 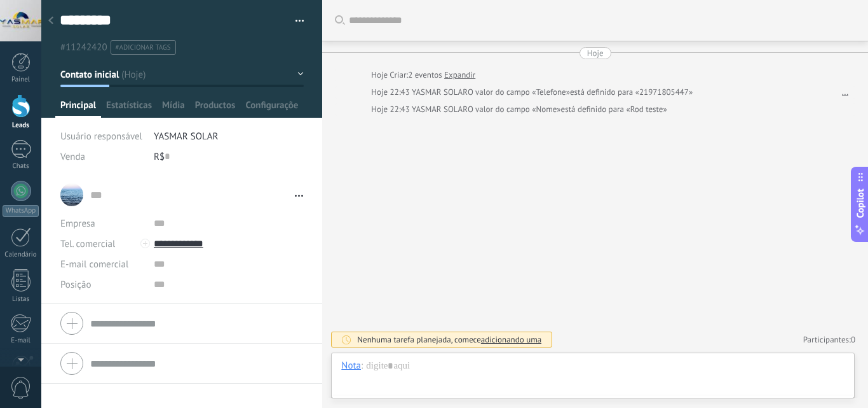 What do you see at coordinates (21, 341) in the screenshot?
I see `div: E-mail` at bounding box center [21, 341].